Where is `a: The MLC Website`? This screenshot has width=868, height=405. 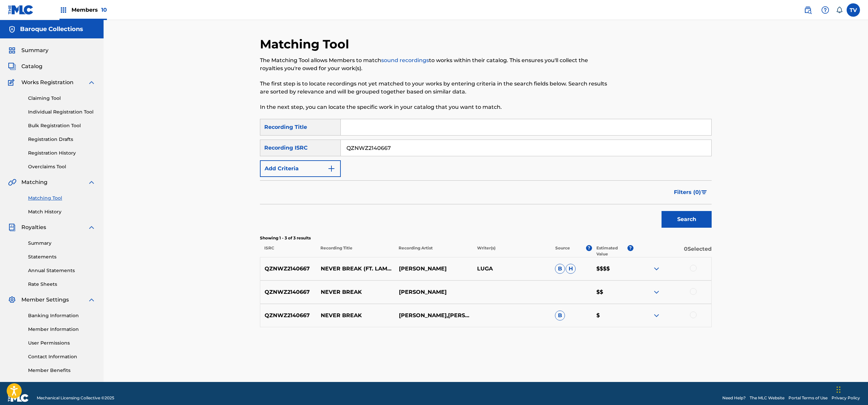 a: The MLC Website is located at coordinates (767, 398).